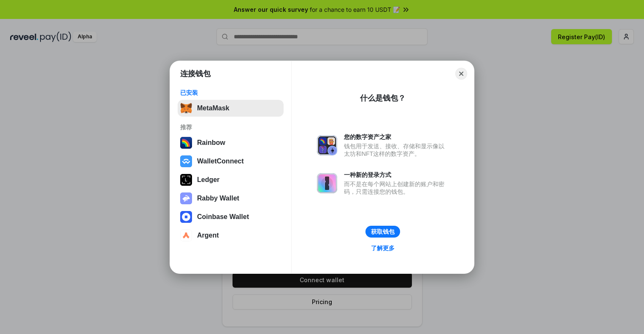  I want to click on div: MetaMask, so click(213, 108).